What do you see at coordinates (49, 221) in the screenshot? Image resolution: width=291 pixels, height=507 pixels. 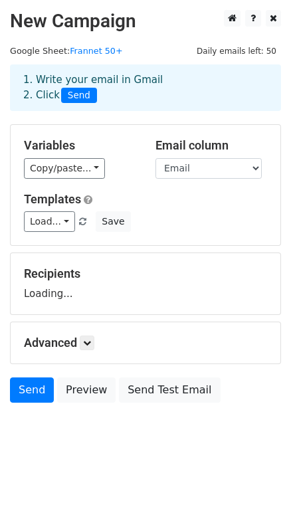 I see `a: Load...` at bounding box center [49, 221].